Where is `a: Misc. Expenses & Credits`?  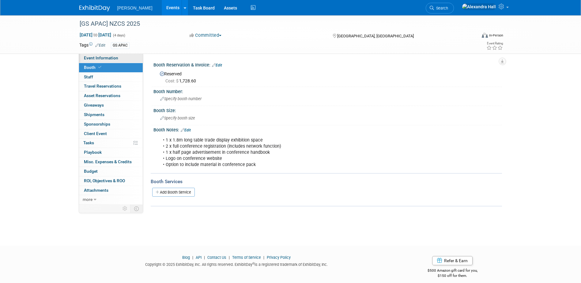
a: Misc. Expenses & Credits is located at coordinates (111, 162).